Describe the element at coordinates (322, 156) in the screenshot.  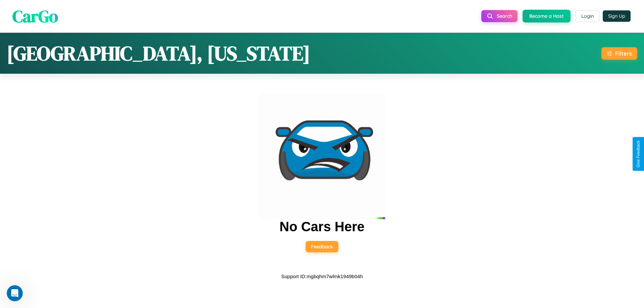
I see `img: car` at that location.